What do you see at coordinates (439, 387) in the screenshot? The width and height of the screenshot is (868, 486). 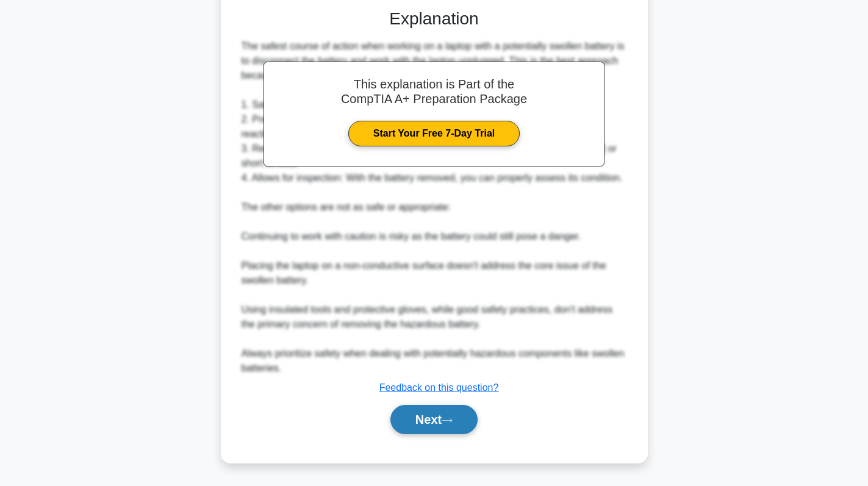 I see `a: Feedback on this question?` at bounding box center [439, 387].